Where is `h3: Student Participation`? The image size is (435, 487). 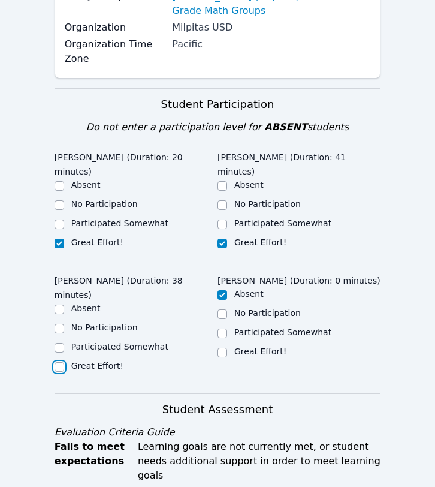 h3: Student Participation is located at coordinates (218, 104).